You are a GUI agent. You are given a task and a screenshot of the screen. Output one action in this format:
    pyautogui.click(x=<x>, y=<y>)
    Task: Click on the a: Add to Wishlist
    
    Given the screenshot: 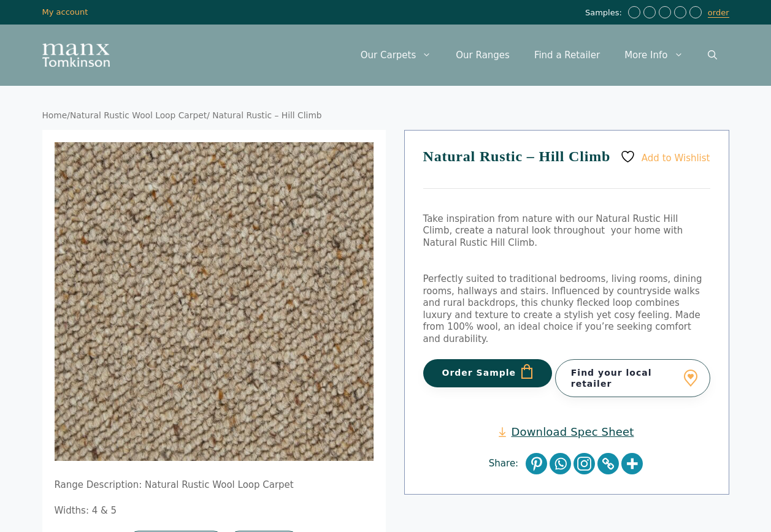 What is the action you would take?
    pyautogui.click(x=665, y=156)
    